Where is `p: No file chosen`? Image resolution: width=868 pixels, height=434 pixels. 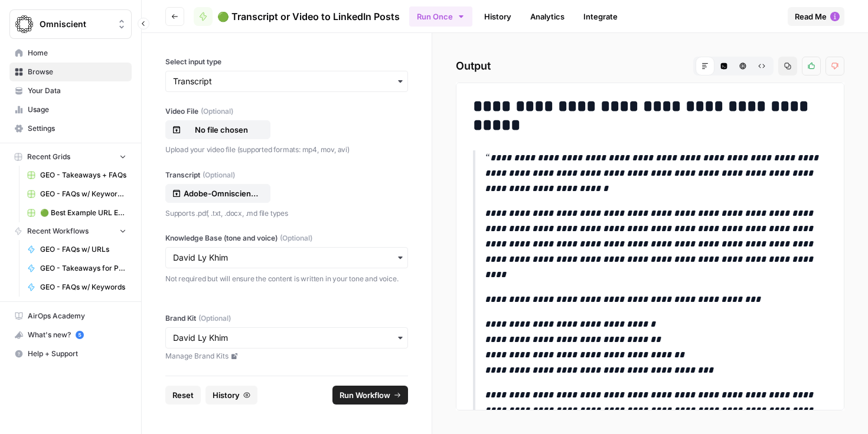 p: No file chosen is located at coordinates (222, 130).